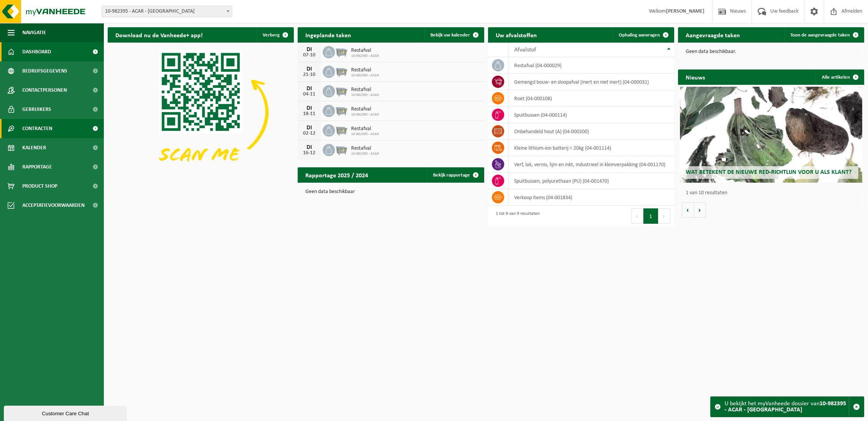 This screenshot has width=868, height=421. What do you see at coordinates (771, 52) in the screenshot?
I see `p: Geen data beschikbaar.` at bounding box center [771, 52].